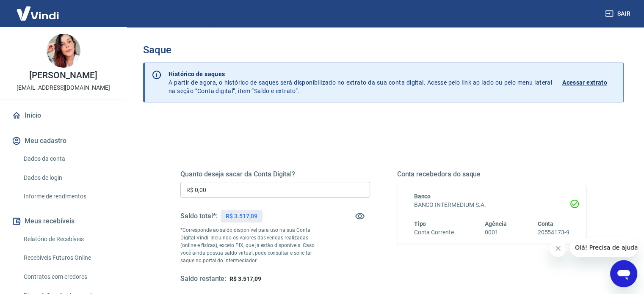 The image size is (644, 294). Describe the element at coordinates (64, 51) in the screenshot. I see `img: 31a33608-531f-4675-9017-d311b0b83253.jpeg` at that location.